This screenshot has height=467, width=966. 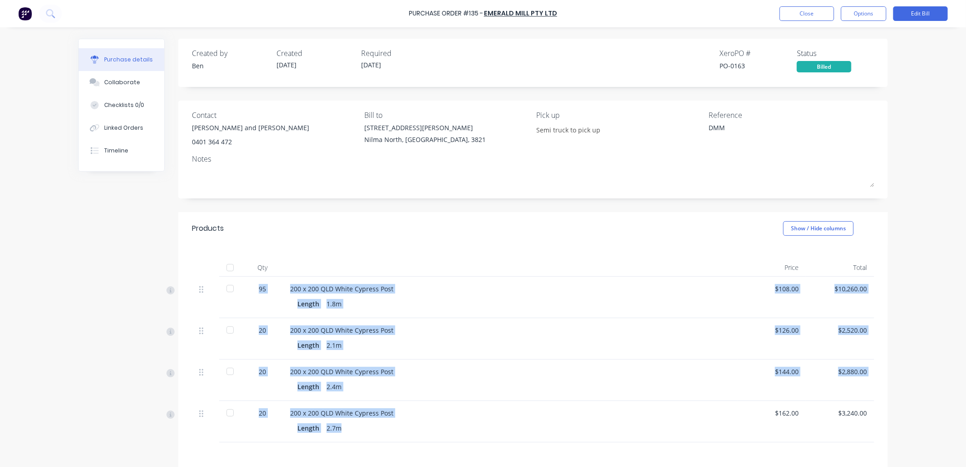 I want to click on div: $126.00, so click(x=772, y=330).